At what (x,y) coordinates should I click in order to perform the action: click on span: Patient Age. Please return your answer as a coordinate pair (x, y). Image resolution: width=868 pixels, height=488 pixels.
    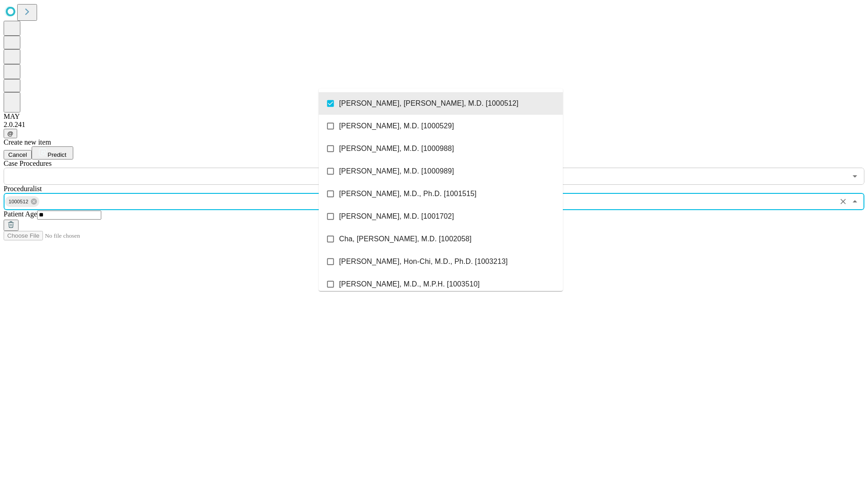
    Looking at the image, I should click on (20, 214).